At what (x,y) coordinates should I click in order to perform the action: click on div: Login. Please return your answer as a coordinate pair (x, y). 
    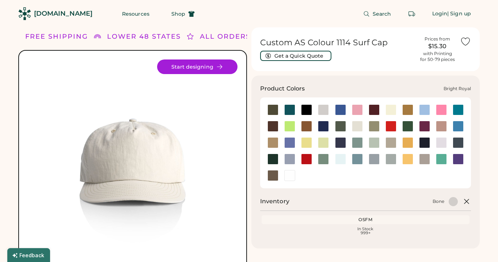
    Looking at the image, I should click on (440, 14).